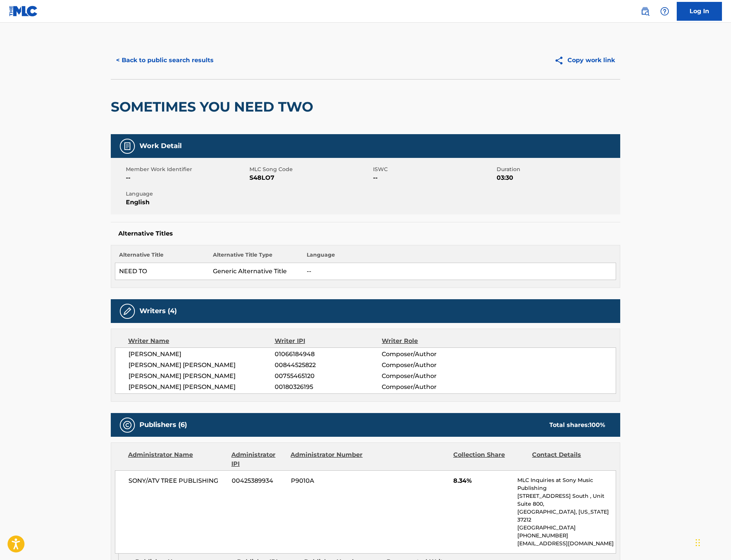 The height and width of the screenshot is (560, 731). I want to click on img: search, so click(645, 12).